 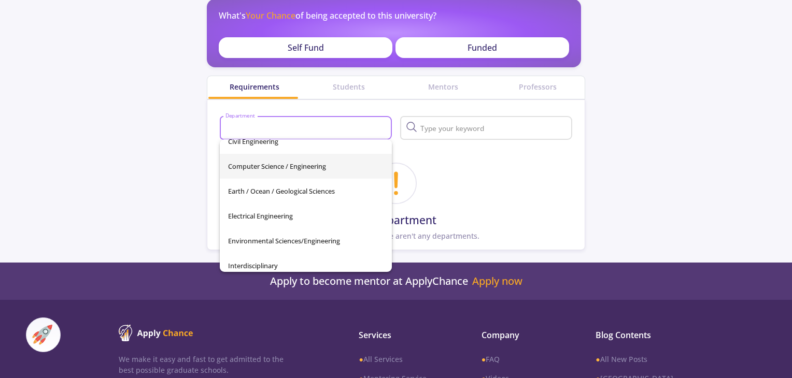 I want to click on input: Type your keyword, so click(x=494, y=129).